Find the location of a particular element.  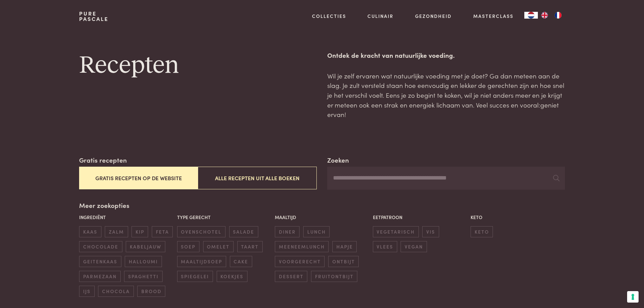

span: vlees is located at coordinates (385, 246).